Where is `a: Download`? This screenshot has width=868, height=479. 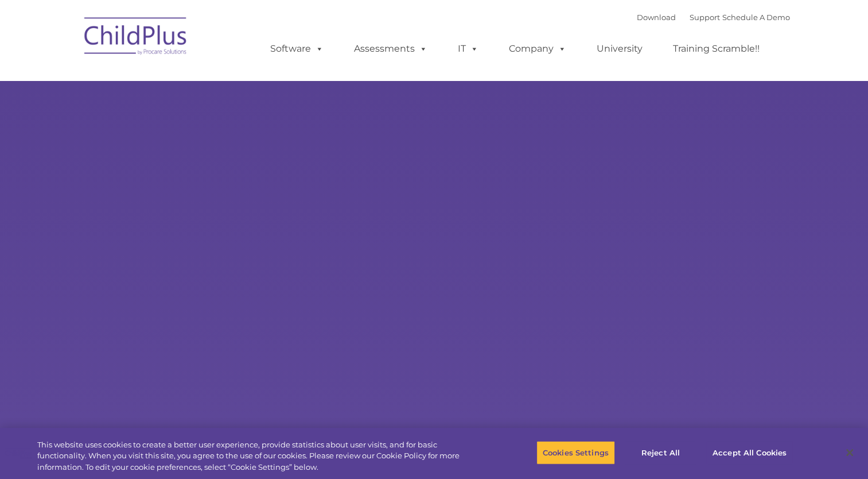
a: Download is located at coordinates (657, 17).